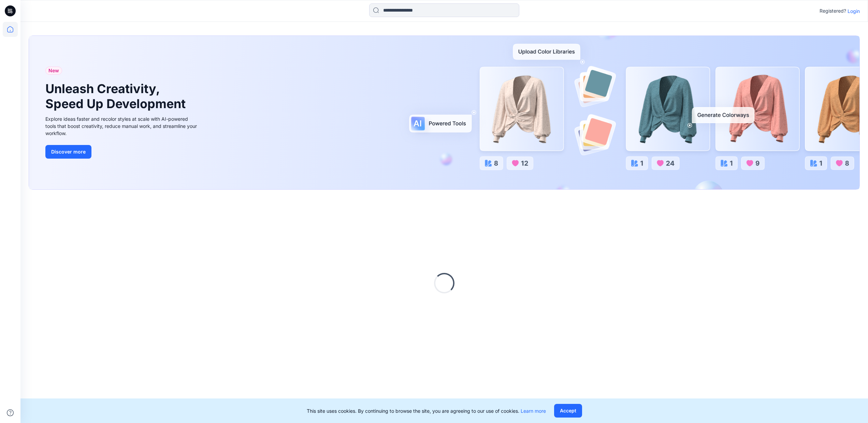 The width and height of the screenshot is (868, 423). Describe the element at coordinates (533, 411) in the screenshot. I see `a: Learn more` at that location.